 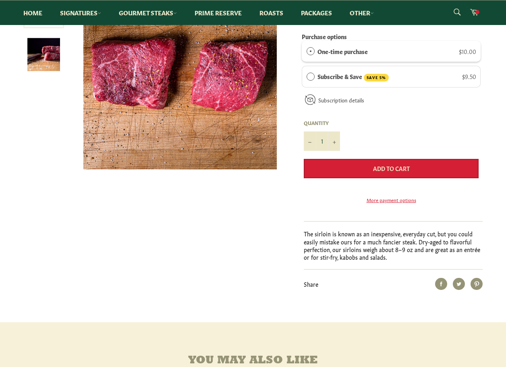 I want to click on a: Subscription details, so click(x=341, y=100).